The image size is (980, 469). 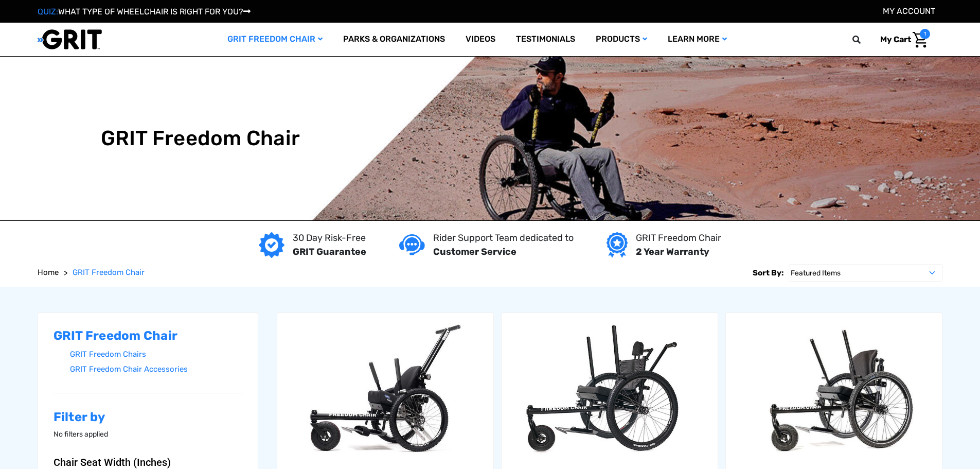 I want to click on a: Account, so click(x=909, y=11).